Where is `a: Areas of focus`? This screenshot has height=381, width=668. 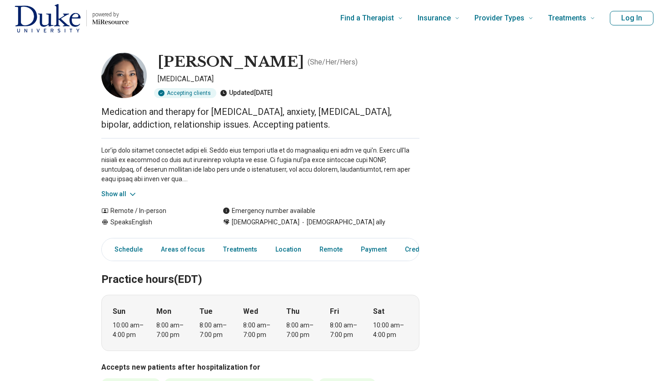
a: Areas of focus is located at coordinates (183, 249).